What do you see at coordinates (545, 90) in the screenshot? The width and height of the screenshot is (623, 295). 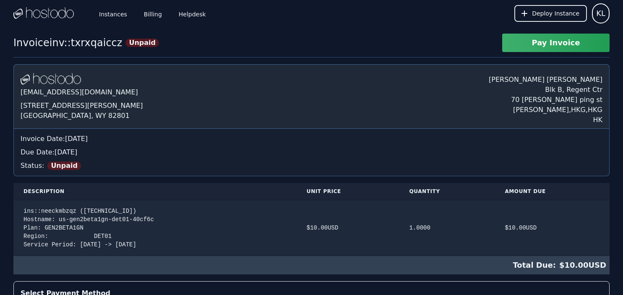 I see `div: Blk B, Regent Ctr` at bounding box center [545, 90].